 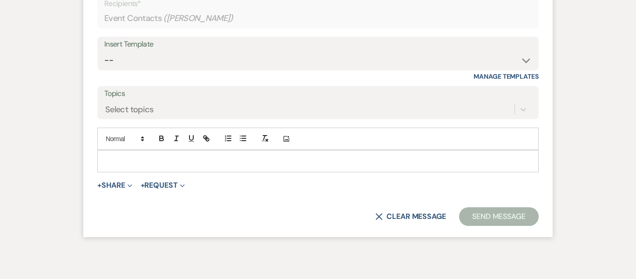 What do you see at coordinates (129, 109) in the screenshot?
I see `div: Select topics` at bounding box center [129, 109].